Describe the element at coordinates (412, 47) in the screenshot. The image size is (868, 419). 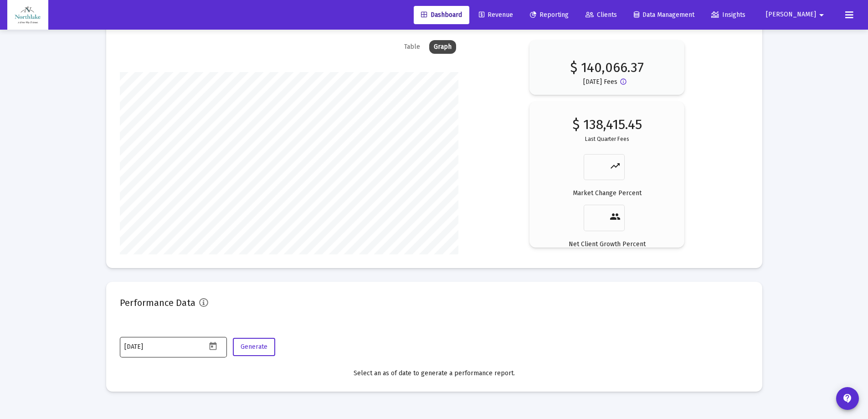
I see `div: Table` at that location.